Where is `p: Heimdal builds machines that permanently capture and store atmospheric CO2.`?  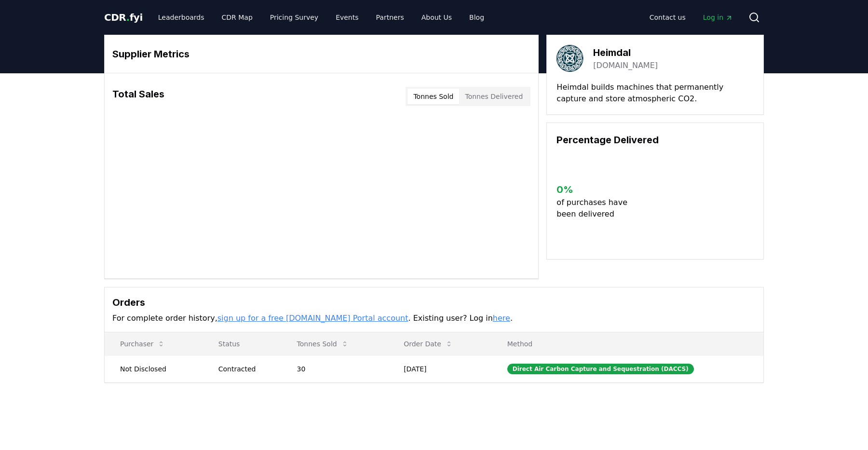
p: Heimdal builds machines that permanently capture and store atmospheric CO2. is located at coordinates (655, 93).